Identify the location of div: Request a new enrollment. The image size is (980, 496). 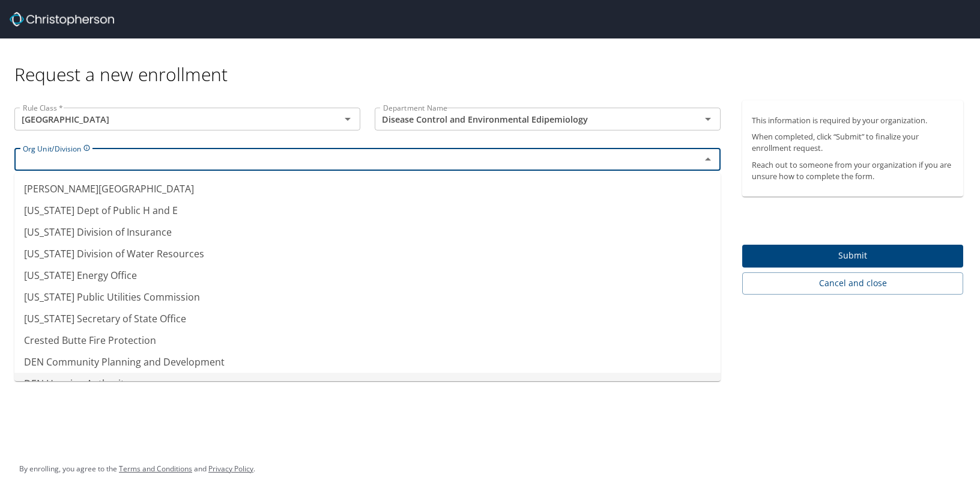
(494, 62).